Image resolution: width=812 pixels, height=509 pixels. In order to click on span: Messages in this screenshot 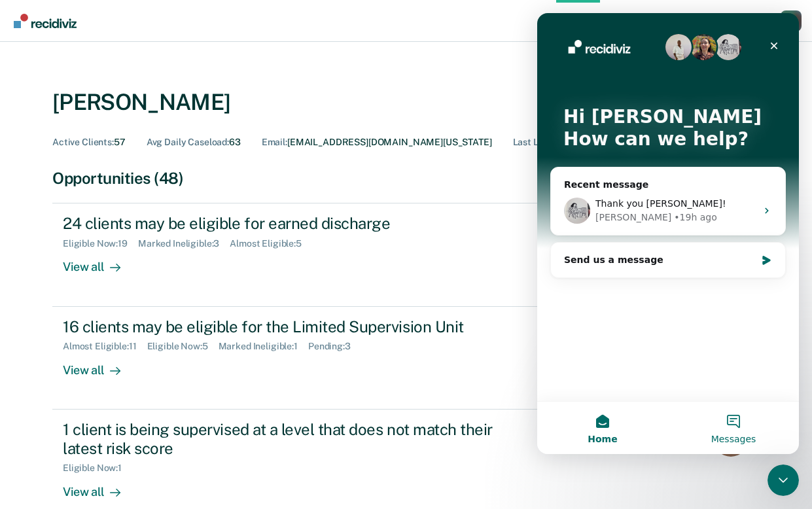, I will do `click(196, 425)`.